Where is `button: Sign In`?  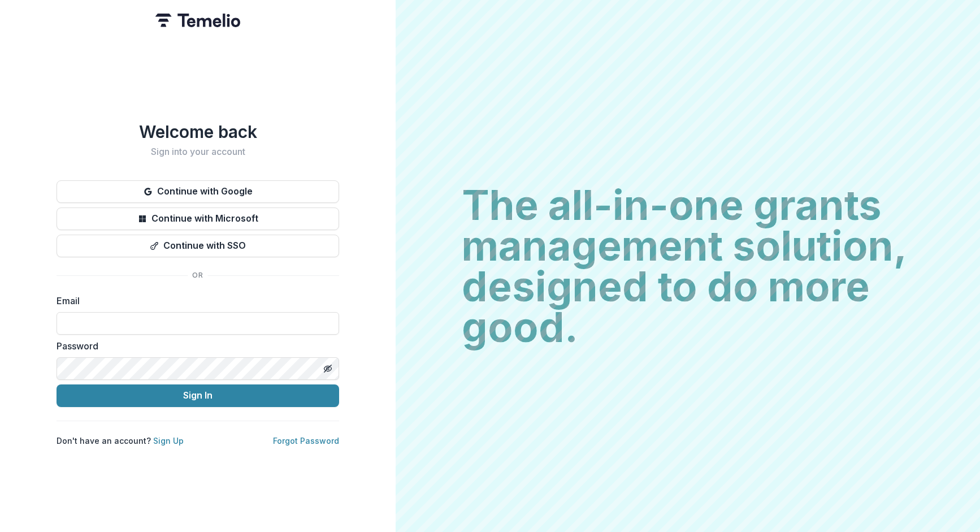
button: Sign In is located at coordinates (198, 396).